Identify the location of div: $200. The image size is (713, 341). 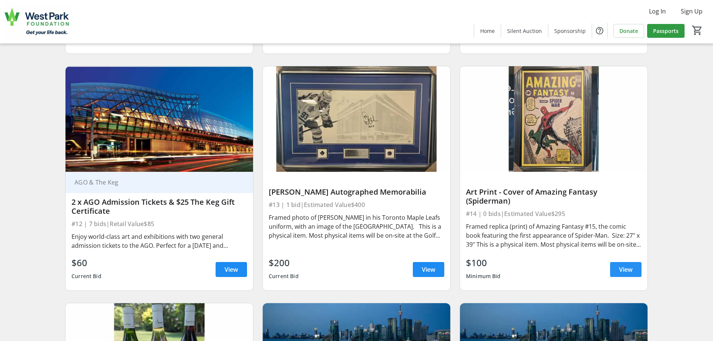
(284, 263).